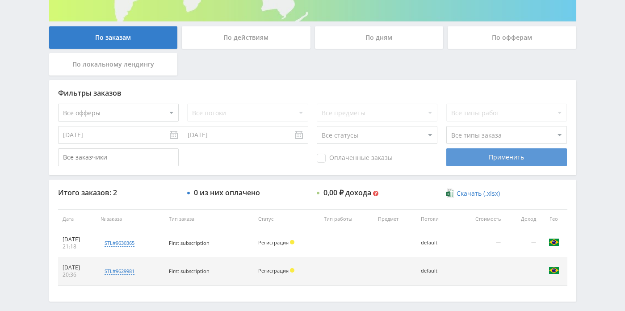  What do you see at coordinates (77, 219) in the screenshot?
I see `th: Дата` at bounding box center [77, 219].